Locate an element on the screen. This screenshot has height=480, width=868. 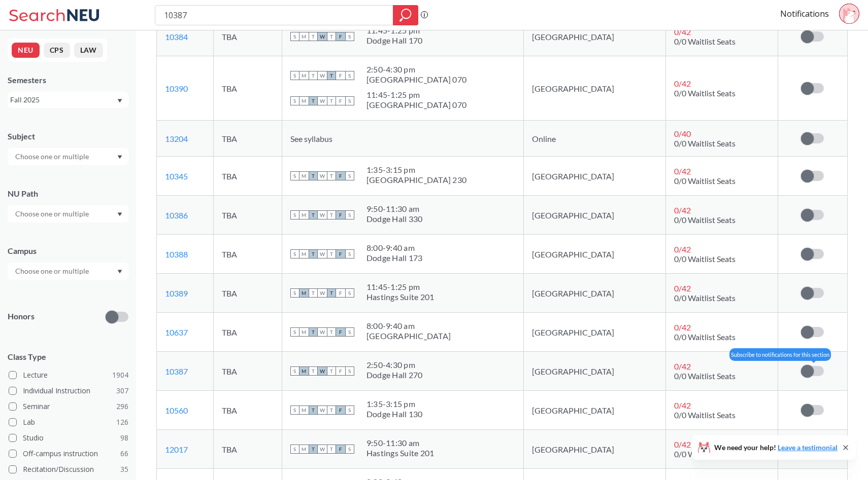
a: 10386 is located at coordinates (176, 215).